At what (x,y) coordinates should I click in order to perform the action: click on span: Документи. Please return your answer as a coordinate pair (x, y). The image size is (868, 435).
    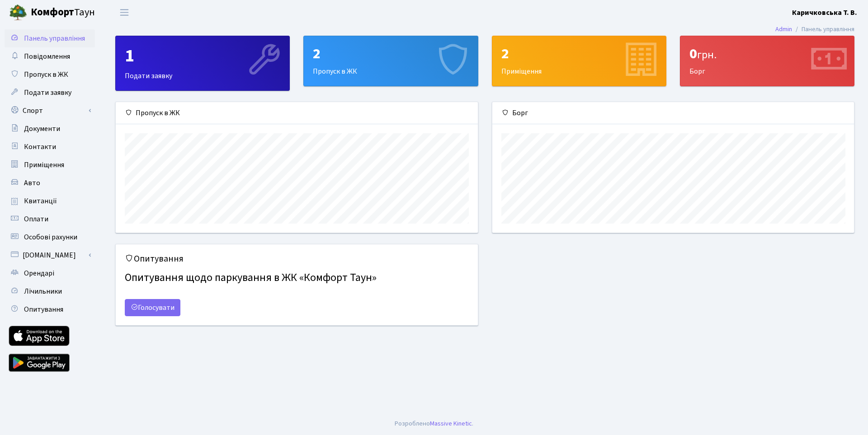
    Looking at the image, I should click on (42, 129).